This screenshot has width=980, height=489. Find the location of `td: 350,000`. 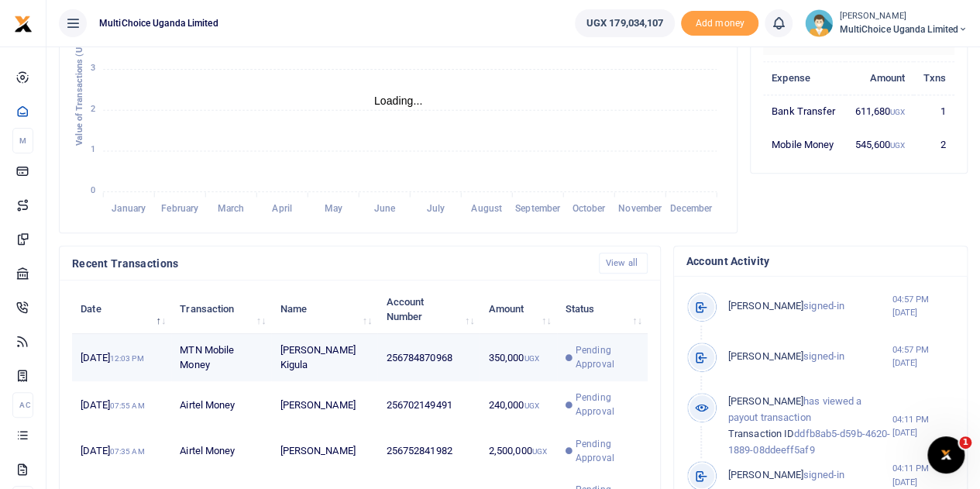

td: 350,000 is located at coordinates (517, 358).